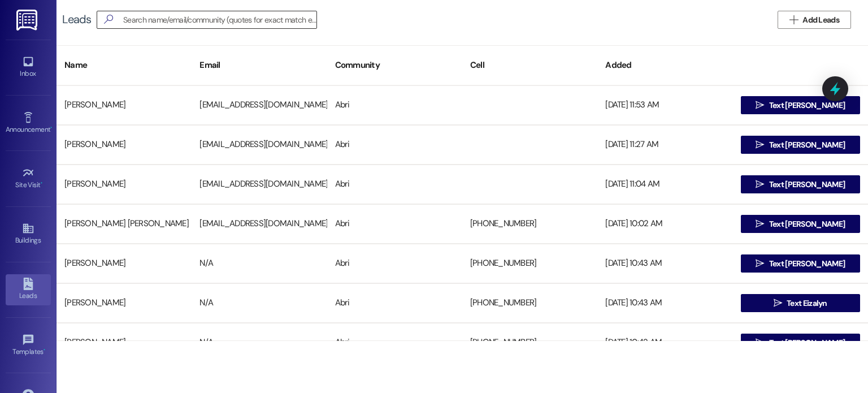 This screenshot has width=868, height=393. Describe the element at coordinates (28, 179) in the screenshot. I see `a: Site Visit •` at that location.